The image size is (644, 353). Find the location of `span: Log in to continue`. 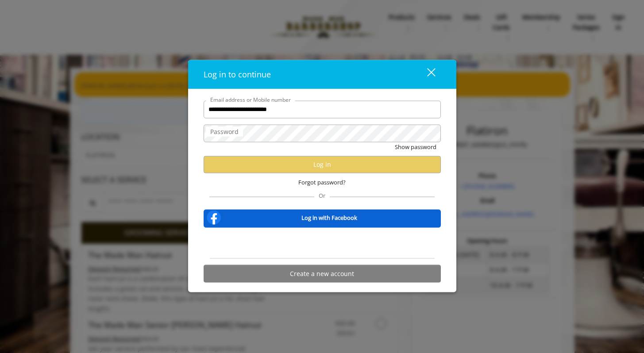

span: Log in to continue is located at coordinates (237, 74).